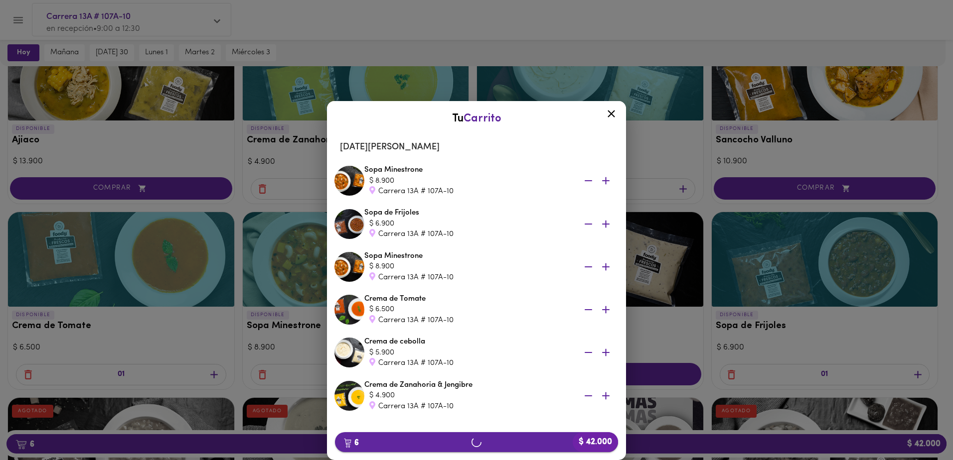 The image size is (953, 460). I want to click on div: Tu, so click(476, 119).